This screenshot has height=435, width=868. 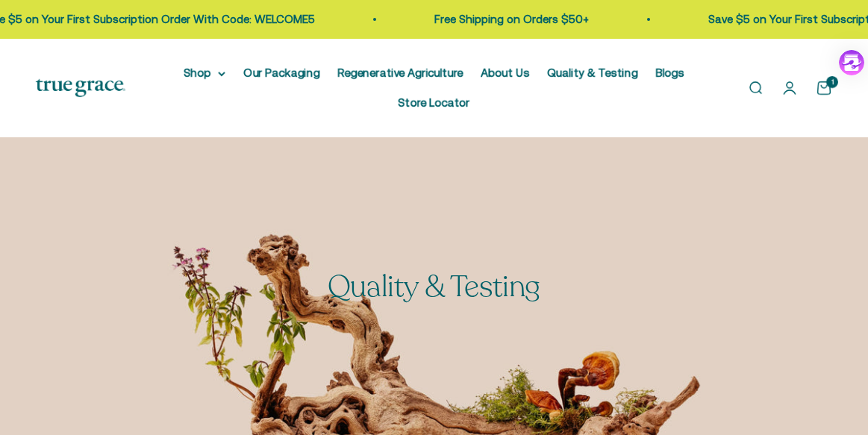 I want to click on a: Regenerative Agriculture, so click(x=400, y=72).